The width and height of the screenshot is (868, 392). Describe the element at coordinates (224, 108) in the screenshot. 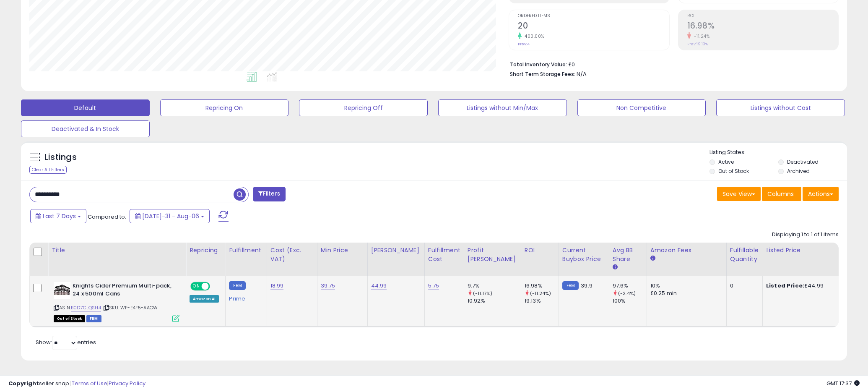

I see `button: Repricing On` at that location.